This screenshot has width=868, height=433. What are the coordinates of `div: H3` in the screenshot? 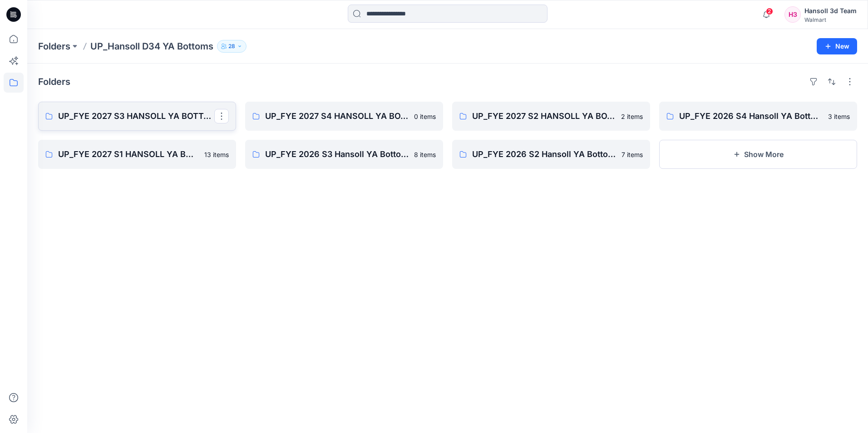 It's located at (793, 14).